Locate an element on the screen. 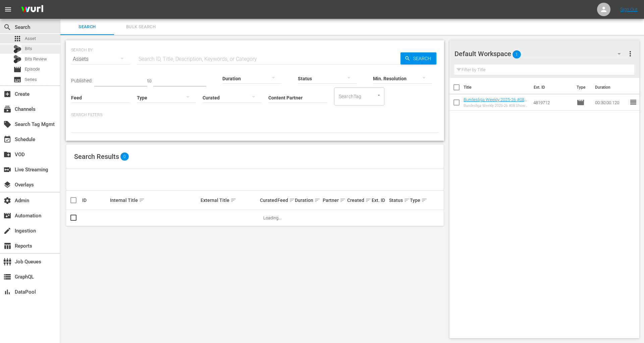 The width and height of the screenshot is (644, 343). div: Assets is located at coordinates (101, 59).